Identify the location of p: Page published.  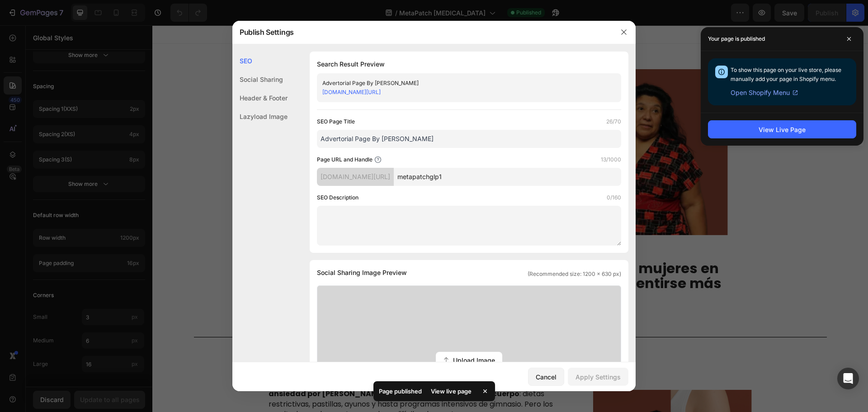
(400, 391).